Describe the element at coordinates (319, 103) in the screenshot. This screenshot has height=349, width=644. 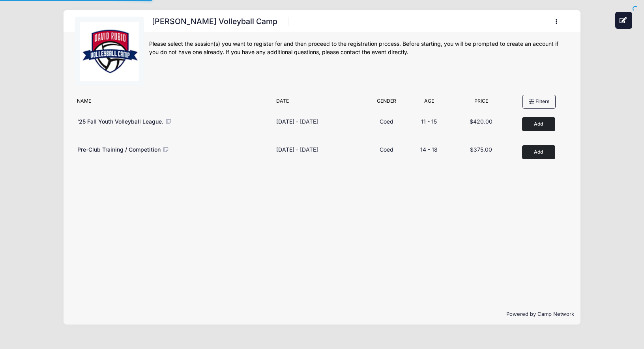
I see `div: Date` at that location.